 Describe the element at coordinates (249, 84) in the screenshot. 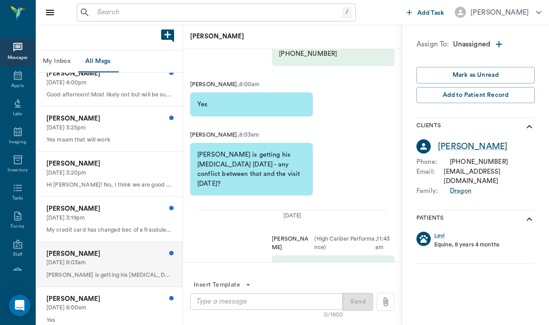

I see `p: , 8:00am` at that location.